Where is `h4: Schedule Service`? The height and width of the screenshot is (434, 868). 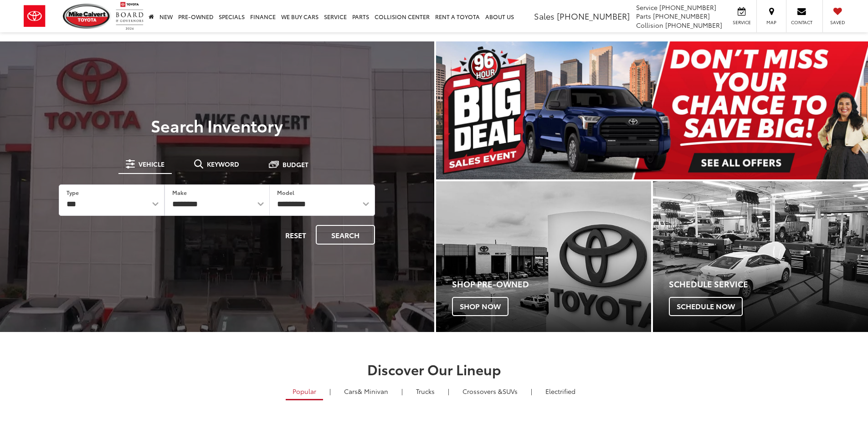
h4: Schedule Service is located at coordinates (768, 284).